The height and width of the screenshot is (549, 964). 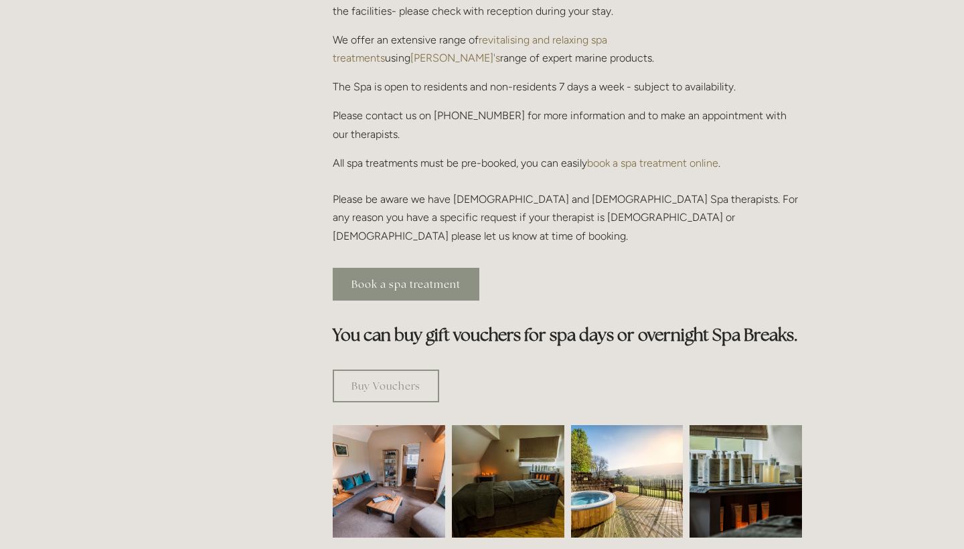 What do you see at coordinates (386, 386) in the screenshot?
I see `a: Buy Vouchers` at bounding box center [386, 386].